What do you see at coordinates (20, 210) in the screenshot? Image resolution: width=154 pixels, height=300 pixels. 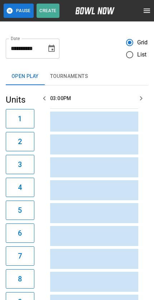 I see `h6: 5` at bounding box center [20, 210].